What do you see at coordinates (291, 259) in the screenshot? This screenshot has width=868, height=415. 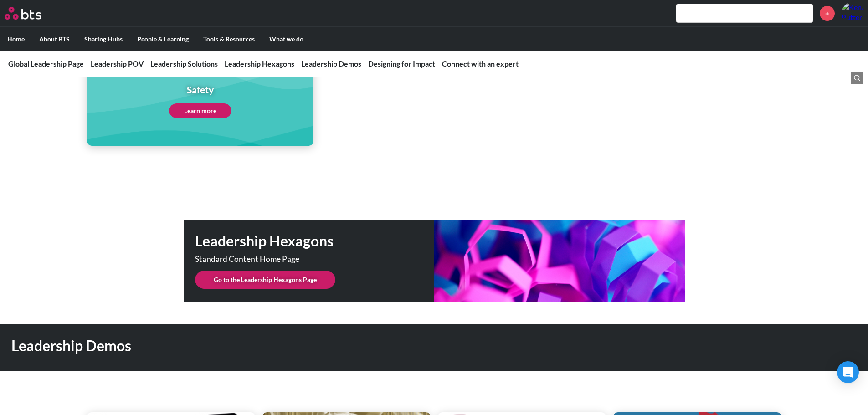 I see `p: Standard Content Home Page` at bounding box center [291, 259].